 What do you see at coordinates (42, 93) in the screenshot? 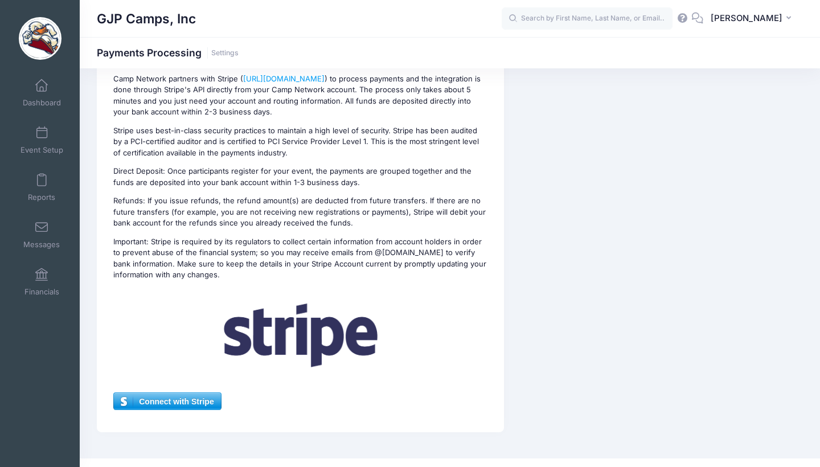
I see `a: Dashboard` at bounding box center [42, 93].